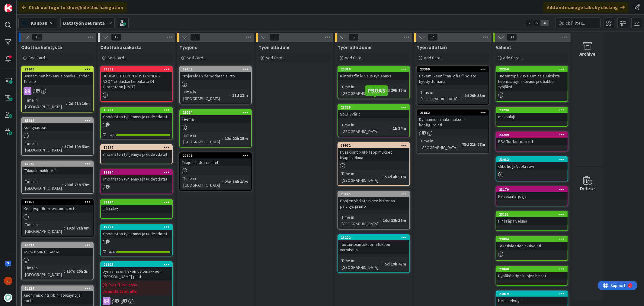 This screenshot has width=644, height=306. I want to click on span: 6/6, so click(111, 135).